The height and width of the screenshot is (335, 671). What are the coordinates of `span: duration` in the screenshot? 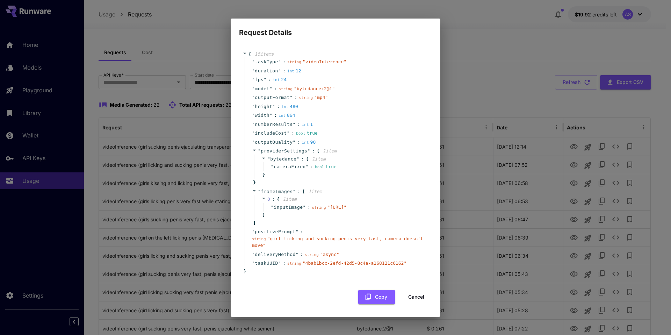 It's located at (266, 71).